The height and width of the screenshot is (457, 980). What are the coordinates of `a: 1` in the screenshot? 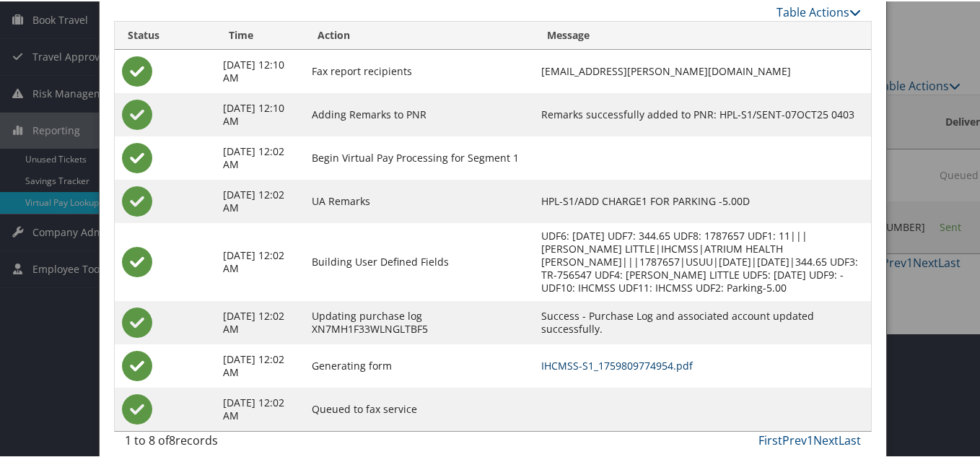 It's located at (810, 439).